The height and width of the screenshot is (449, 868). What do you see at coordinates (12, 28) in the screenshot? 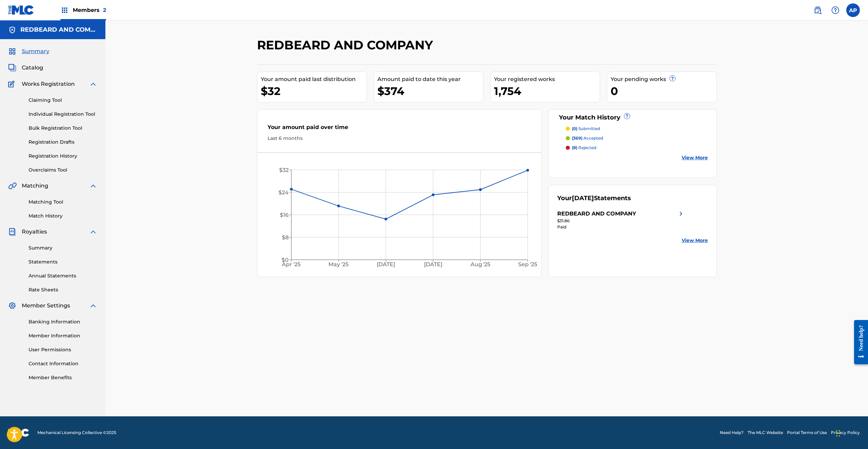
I see `div: Open Resource Center` at bounding box center [12, 28].